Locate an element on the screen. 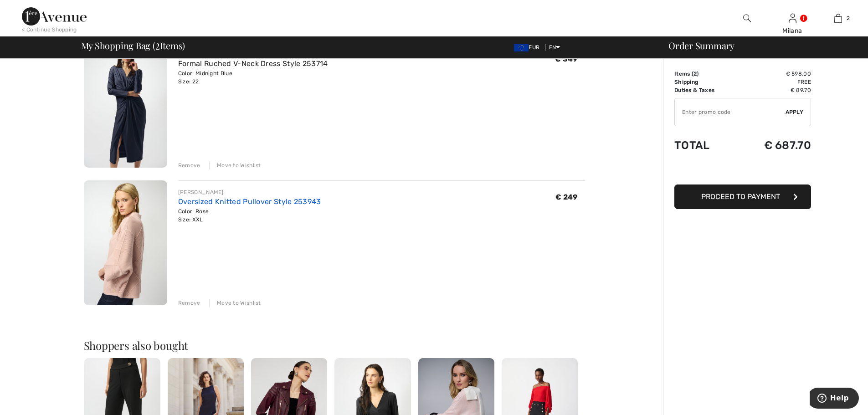 The width and height of the screenshot is (868, 415). span: EN is located at coordinates (555, 48).